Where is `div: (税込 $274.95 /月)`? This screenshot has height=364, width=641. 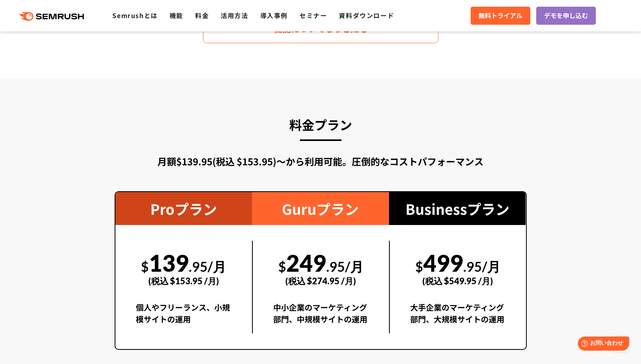 div: (税込 $274.95 /月) is located at coordinates (320, 280).